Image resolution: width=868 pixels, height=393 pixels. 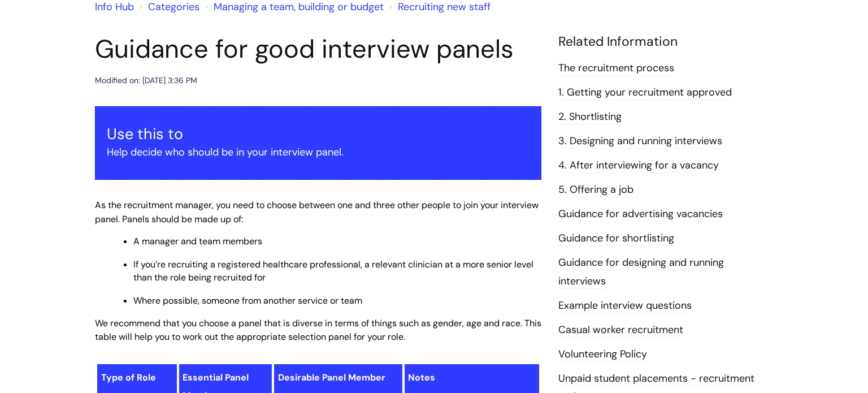 What do you see at coordinates (640, 141) in the screenshot?
I see `a: 3. Designing and running interviews` at bounding box center [640, 141].